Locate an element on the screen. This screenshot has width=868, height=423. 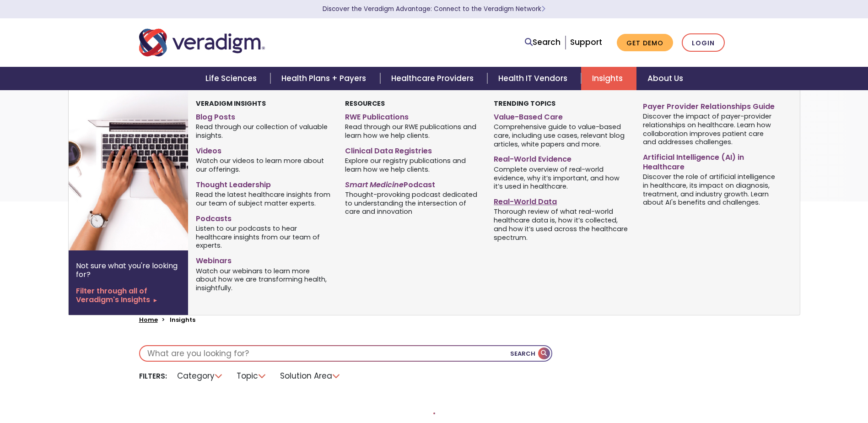
a: Podcasts is located at coordinates (263, 217).